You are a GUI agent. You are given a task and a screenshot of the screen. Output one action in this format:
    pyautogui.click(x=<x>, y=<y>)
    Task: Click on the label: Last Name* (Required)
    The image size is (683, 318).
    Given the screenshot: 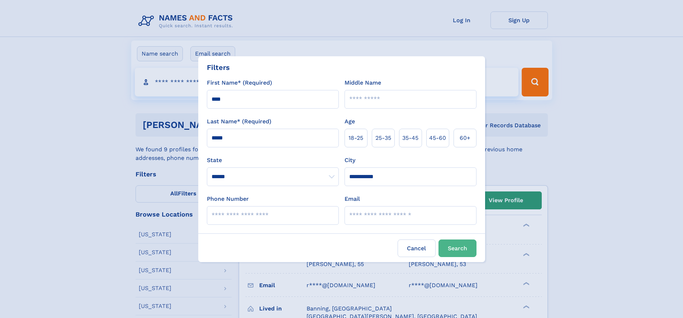 What is the action you would take?
    pyautogui.click(x=239, y=122)
    